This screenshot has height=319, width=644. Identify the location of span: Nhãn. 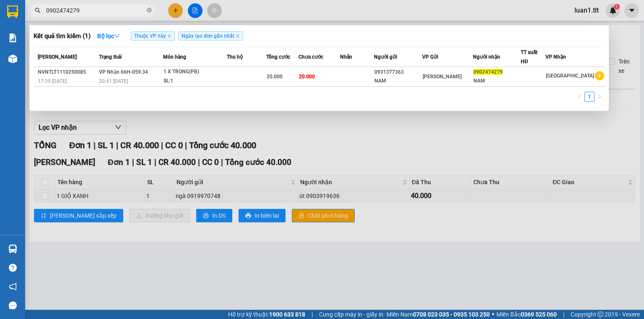
(346, 57).